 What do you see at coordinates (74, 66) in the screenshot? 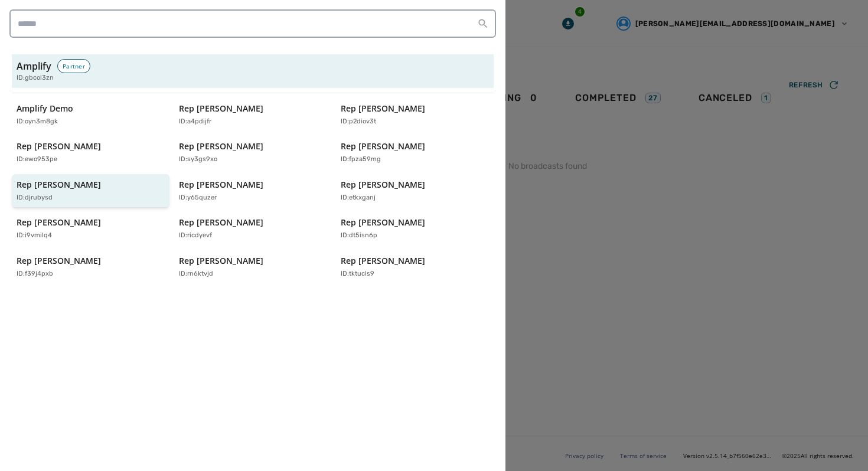
I see `div: Partner` at bounding box center [74, 66].